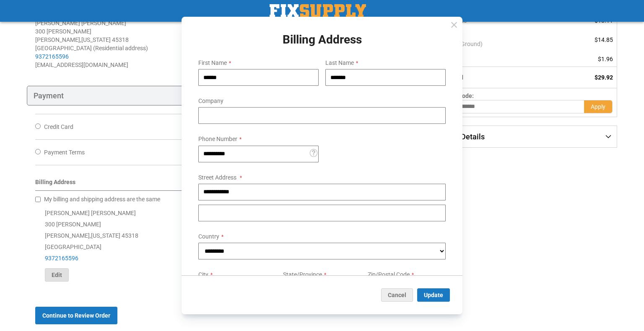  What do you see at coordinates (493, 59) in the screenshot?
I see `th: Tax` at bounding box center [493, 59].